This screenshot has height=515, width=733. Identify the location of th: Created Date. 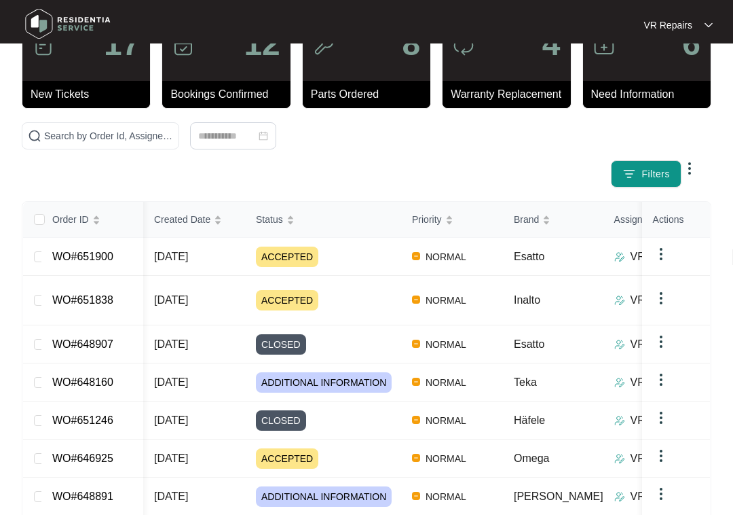
(194, 219).